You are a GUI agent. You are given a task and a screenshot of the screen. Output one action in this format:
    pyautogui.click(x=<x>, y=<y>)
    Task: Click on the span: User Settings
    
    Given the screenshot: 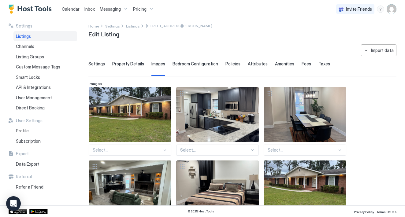 What is the action you would take?
    pyautogui.click(x=29, y=121)
    